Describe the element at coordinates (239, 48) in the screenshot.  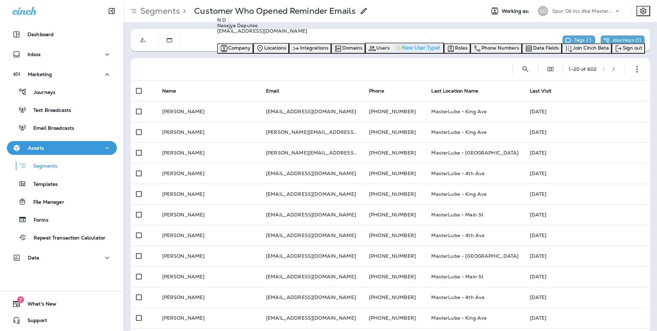
I see `span: Company` at that location.